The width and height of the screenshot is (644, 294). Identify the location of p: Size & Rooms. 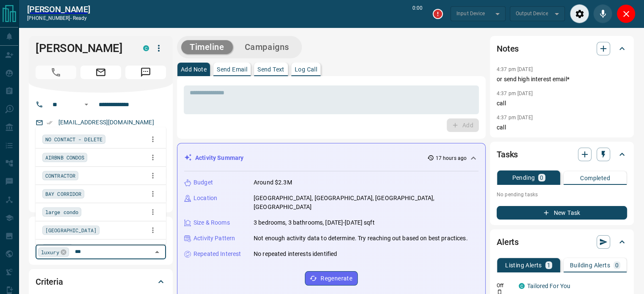
(212, 222).